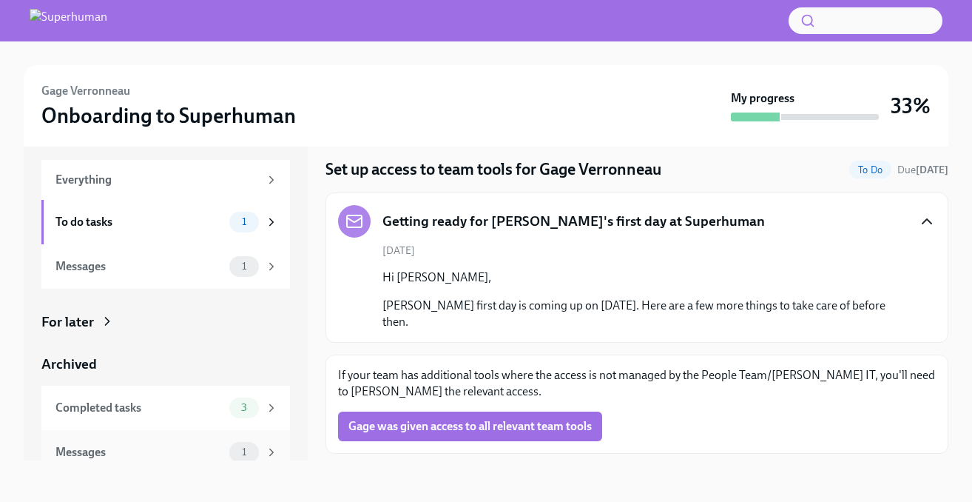  What do you see at coordinates (169, 115) in the screenshot?
I see `h3: Onboarding to Superhuman` at bounding box center [169, 115].